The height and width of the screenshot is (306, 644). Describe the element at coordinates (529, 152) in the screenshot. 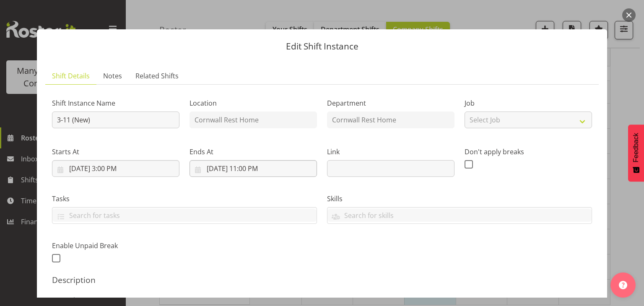

I see `label: Don't apply breaks` at that location.